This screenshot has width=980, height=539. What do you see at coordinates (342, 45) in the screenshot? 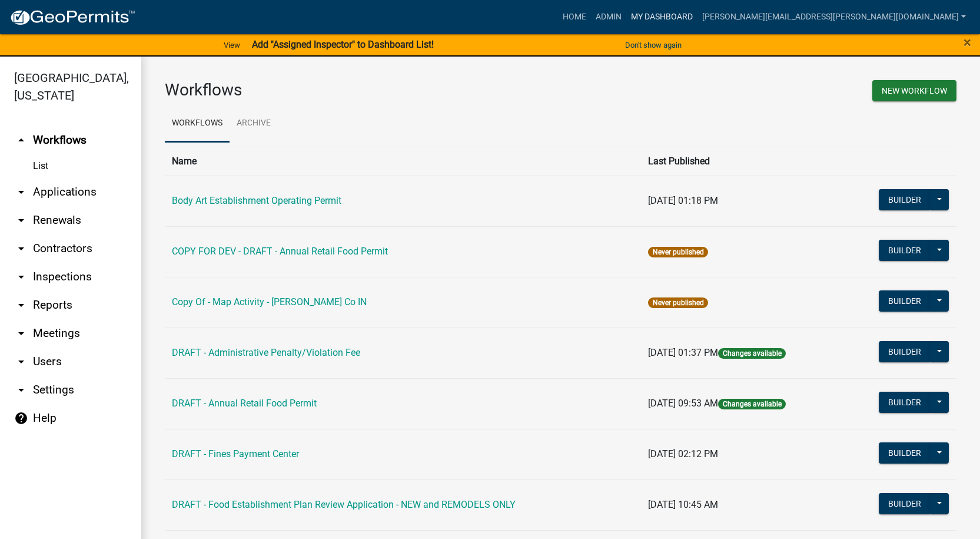
I see `strong: Add "Assigned Inspector" to Dashboard List!` at bounding box center [342, 45].